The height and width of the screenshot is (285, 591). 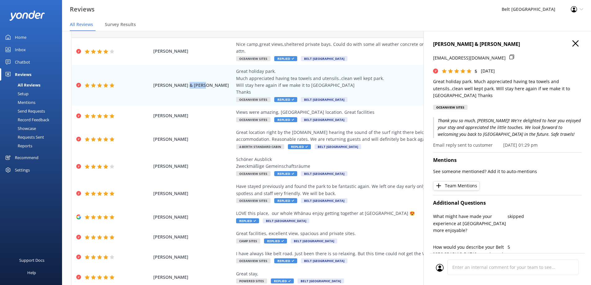 What do you see at coordinates (456, 186) in the screenshot?
I see `button: Team Mentions` at bounding box center [456, 186].